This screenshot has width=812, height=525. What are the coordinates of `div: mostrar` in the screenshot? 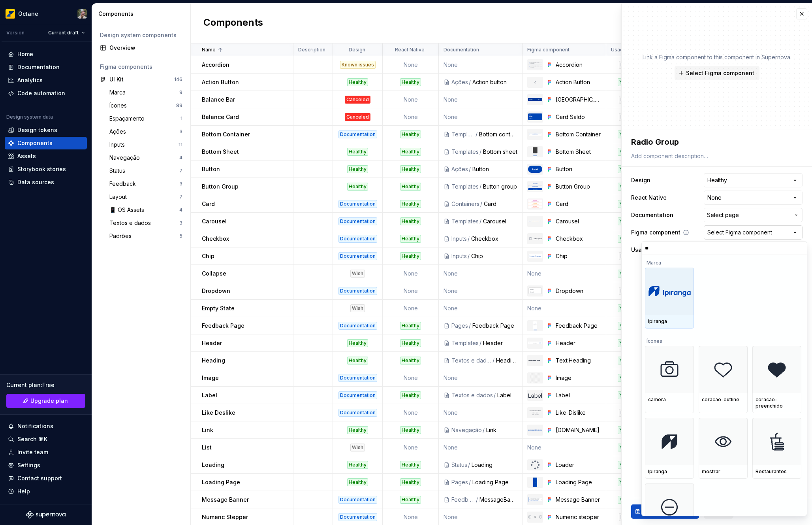 It's located at (723, 472).